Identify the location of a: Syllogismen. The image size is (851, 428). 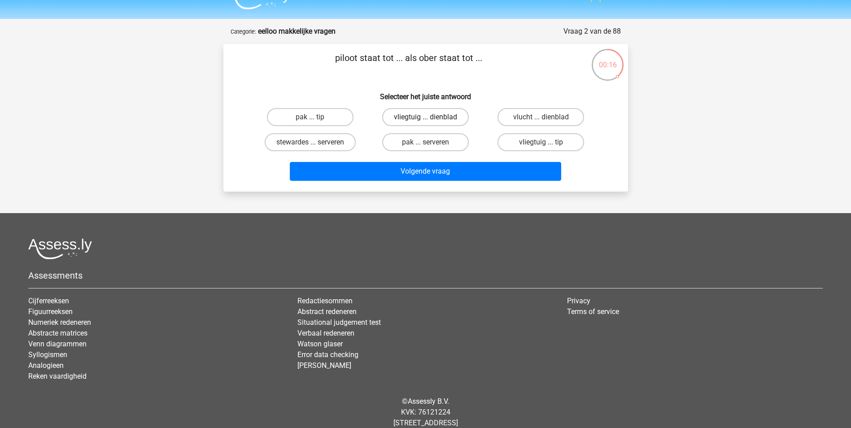
(48, 354).